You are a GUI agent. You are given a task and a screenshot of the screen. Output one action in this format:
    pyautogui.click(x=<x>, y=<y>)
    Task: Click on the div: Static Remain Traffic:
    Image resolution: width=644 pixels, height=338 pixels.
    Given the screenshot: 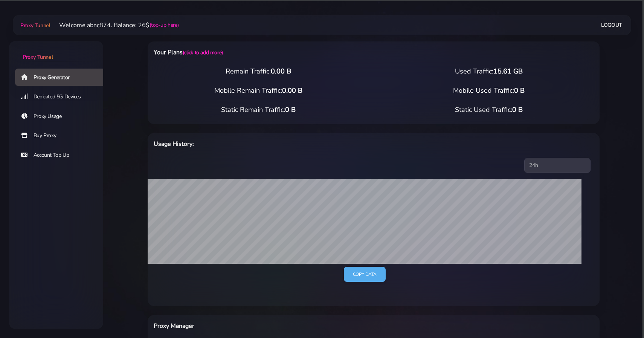 What is the action you would take?
    pyautogui.click(x=258, y=109)
    